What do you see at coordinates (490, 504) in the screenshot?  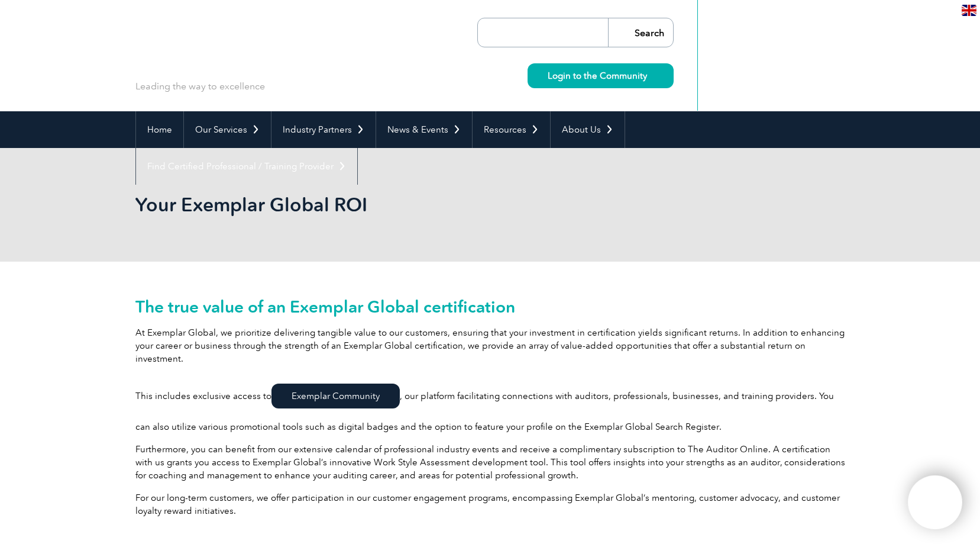 I see `p: For our long-term customers, we offer participation in our customer engagement programs, encompas...` at bounding box center [490, 504].